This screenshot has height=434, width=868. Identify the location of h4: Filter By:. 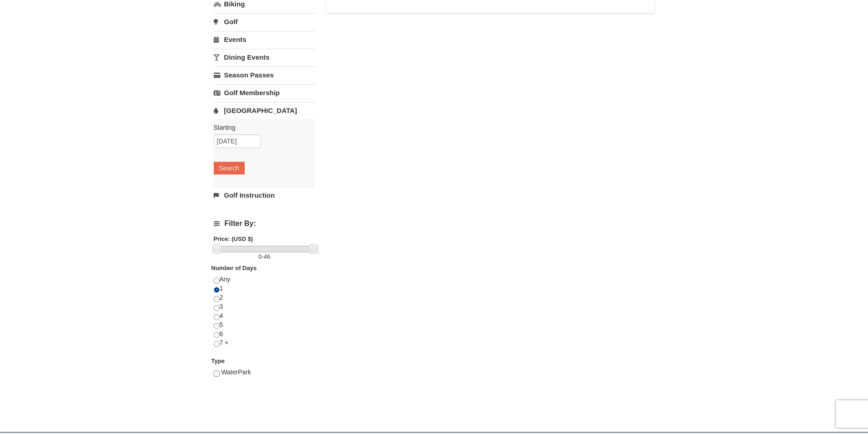
(264, 224).